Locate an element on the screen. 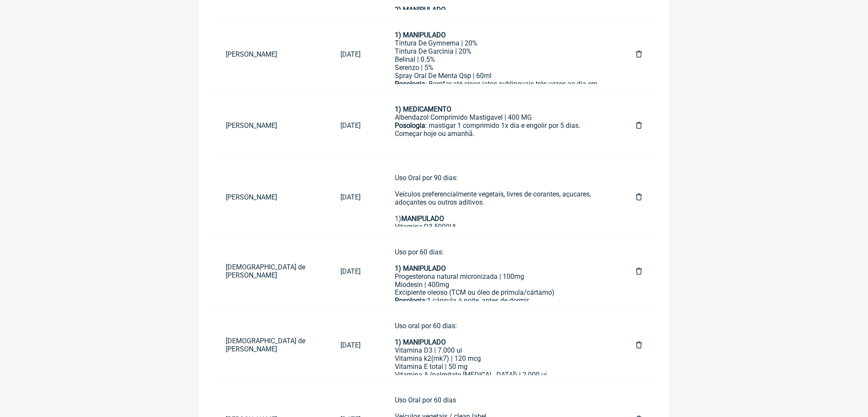  a: 1) MANIPULADOTintura De Gymnema | 20%Tintura De Garcinia | 20%Belinal | 0.5%Serenzo | 5%Spray Ora... is located at coordinates (498, 54).